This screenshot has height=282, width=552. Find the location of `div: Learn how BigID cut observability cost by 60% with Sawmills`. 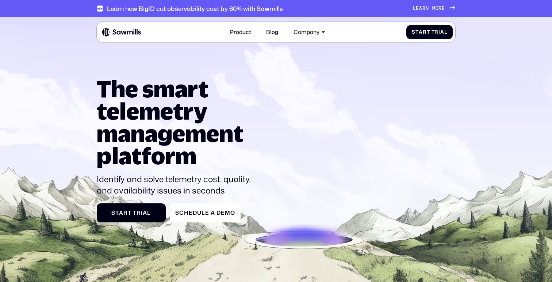

div: Learn how BigID cut observability cost by 60% with Sawmills is located at coordinates (195, 8).